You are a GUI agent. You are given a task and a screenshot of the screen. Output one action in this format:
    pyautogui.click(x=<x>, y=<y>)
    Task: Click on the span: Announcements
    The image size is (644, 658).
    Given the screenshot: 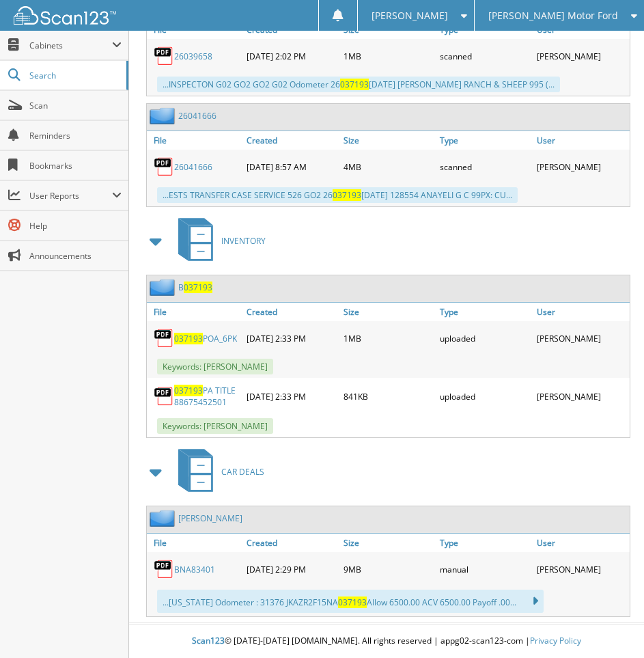 What is the action you would take?
    pyautogui.click(x=75, y=255)
    